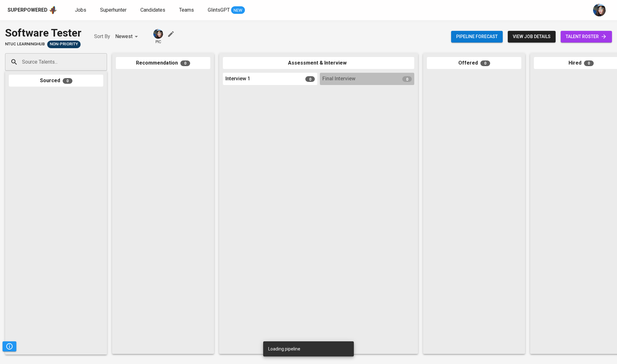 The image size is (617, 364). What do you see at coordinates (219, 10) in the screenshot?
I see `span: GlintsGPT` at bounding box center [219, 10].